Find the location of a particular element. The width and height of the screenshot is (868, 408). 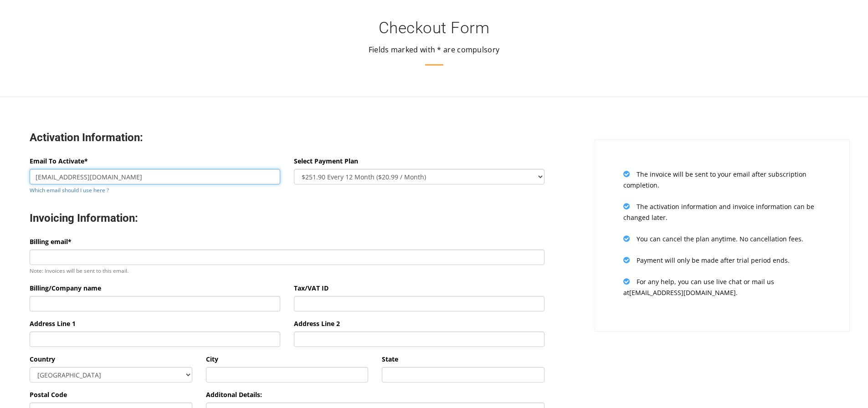

label: Billing/Company name is located at coordinates (65, 289).